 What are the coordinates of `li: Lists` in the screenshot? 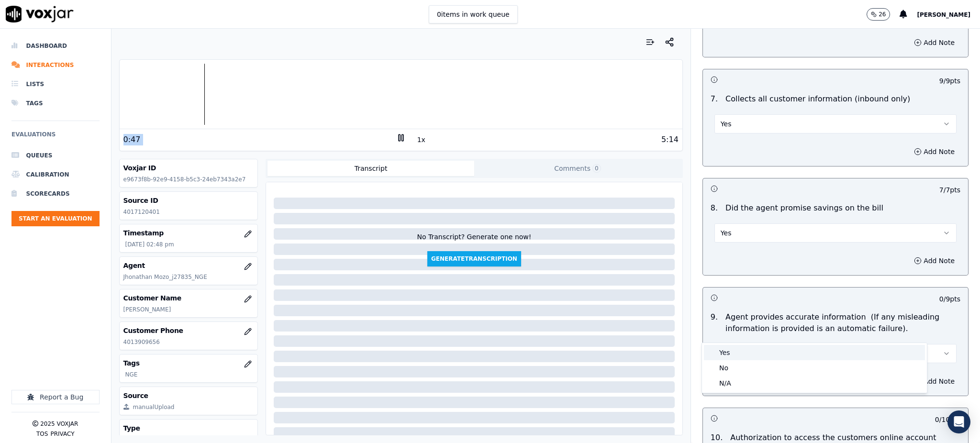 It's located at (56, 84).